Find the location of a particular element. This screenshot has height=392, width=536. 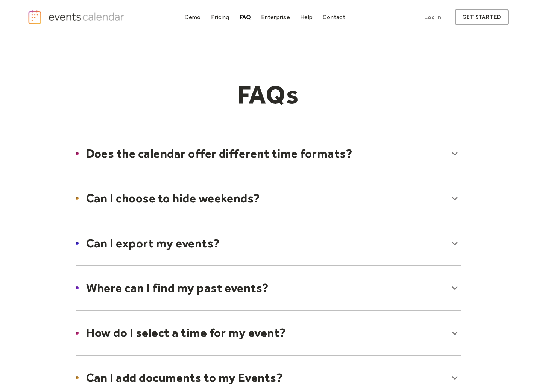

a: Pricing is located at coordinates (220, 17).